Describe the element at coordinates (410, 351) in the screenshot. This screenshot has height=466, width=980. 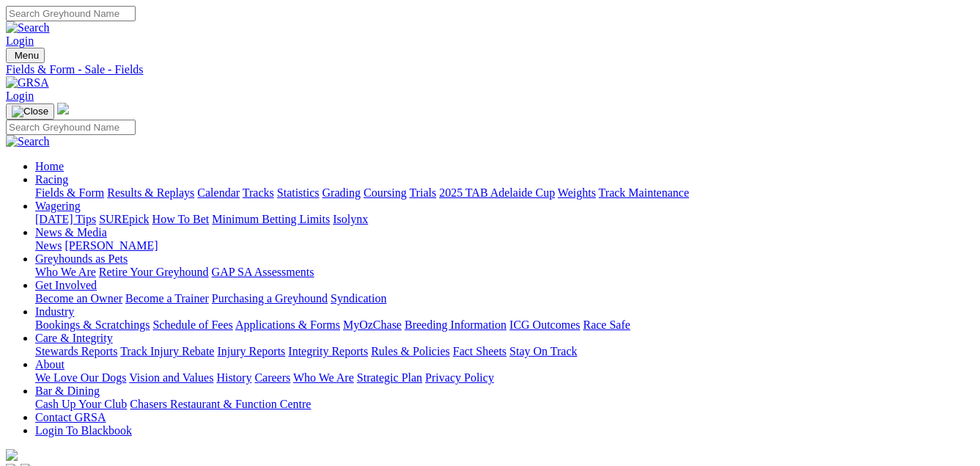
I see `a: Rules & Policies` at that location.